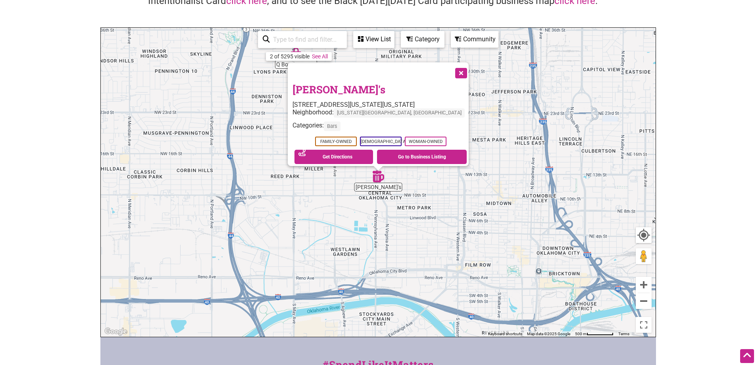 Image resolution: width=756 pixels, height=365 pixels. Describe the element at coordinates (475, 39) in the screenshot. I see `div: Filter by Community` at that location.